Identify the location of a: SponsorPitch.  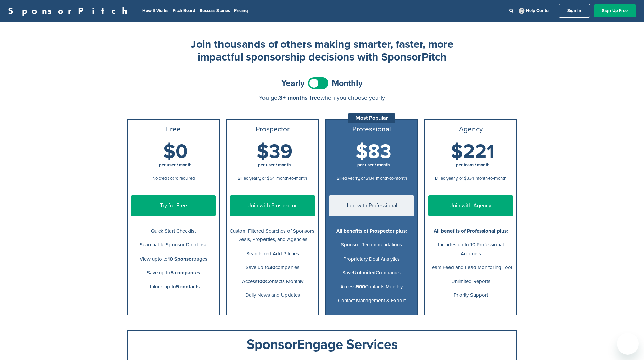
(70, 11).